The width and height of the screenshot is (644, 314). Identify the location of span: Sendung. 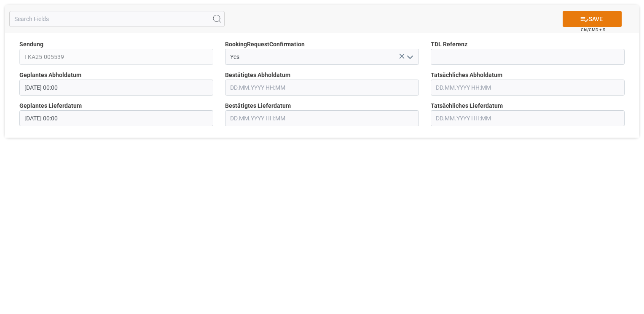
(31, 44).